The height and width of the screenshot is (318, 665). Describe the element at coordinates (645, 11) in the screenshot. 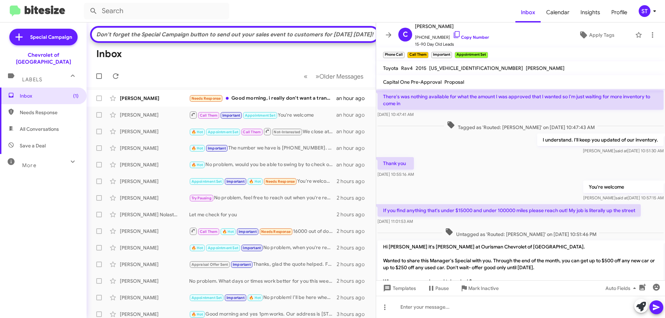

I see `button: ST` at that location.